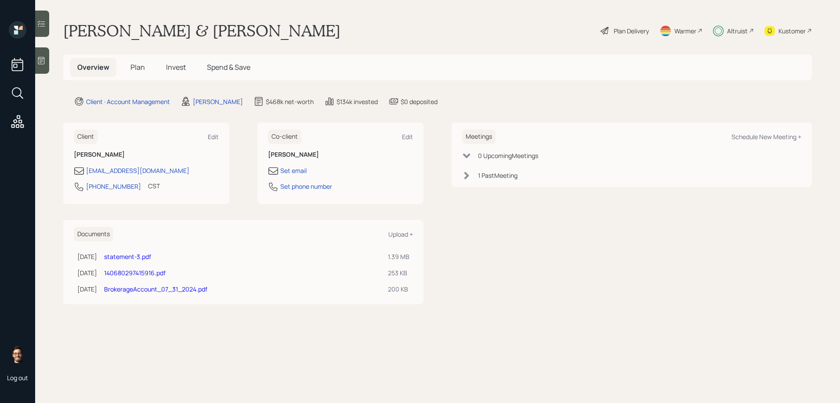 The height and width of the screenshot is (403, 840). I want to click on span: Overview, so click(93, 67).